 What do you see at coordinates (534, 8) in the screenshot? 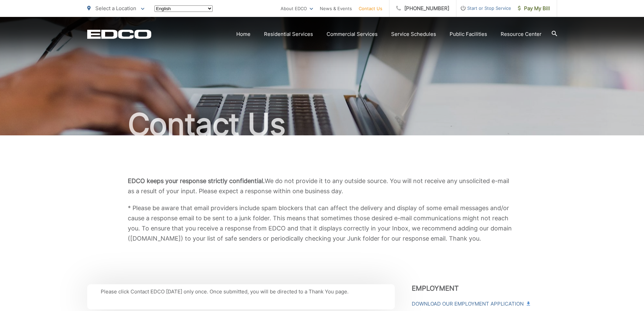
I see `span: Pay My Bill` at bounding box center [534, 8].